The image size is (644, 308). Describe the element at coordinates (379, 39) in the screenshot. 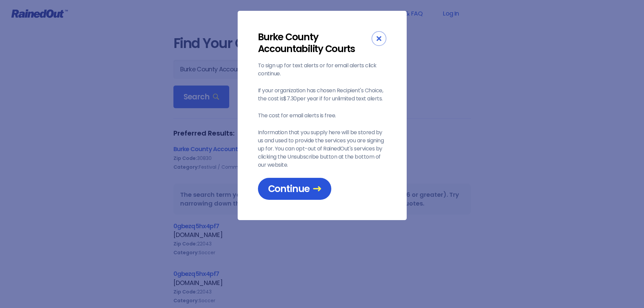

I see `div: Close` at that location.